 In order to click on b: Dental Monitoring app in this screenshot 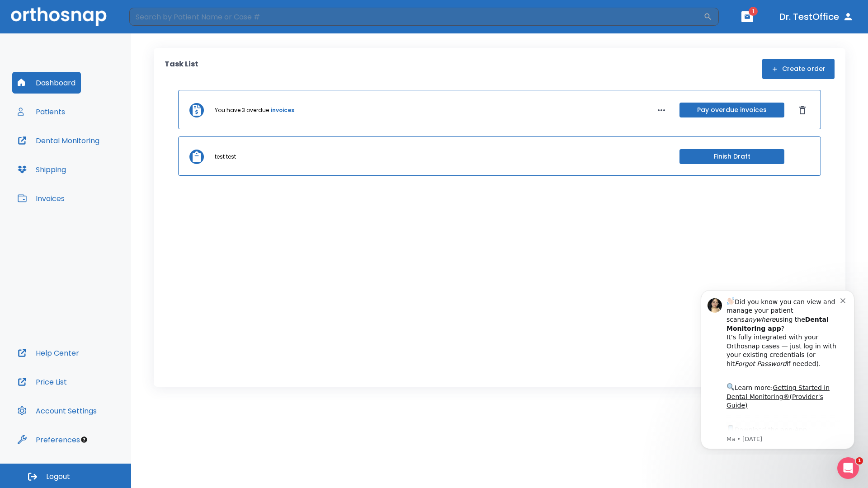, I will do `click(90, 42)`.